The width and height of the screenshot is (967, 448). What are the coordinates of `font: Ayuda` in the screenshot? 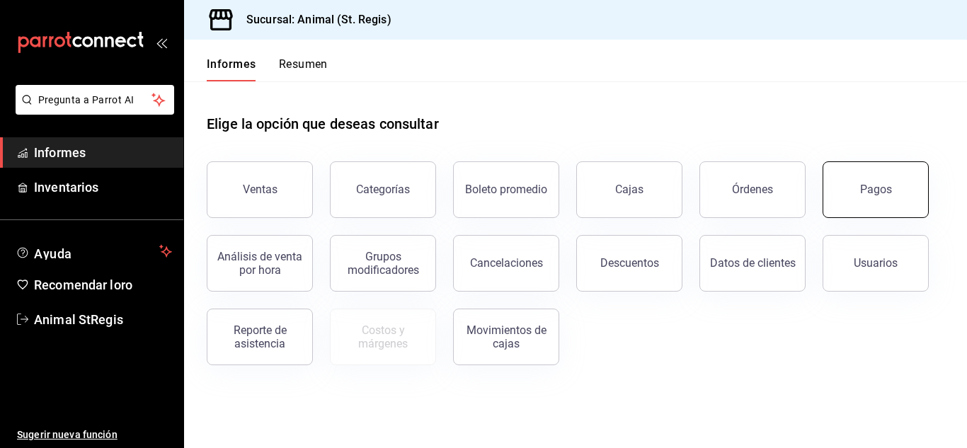 It's located at (53, 253).